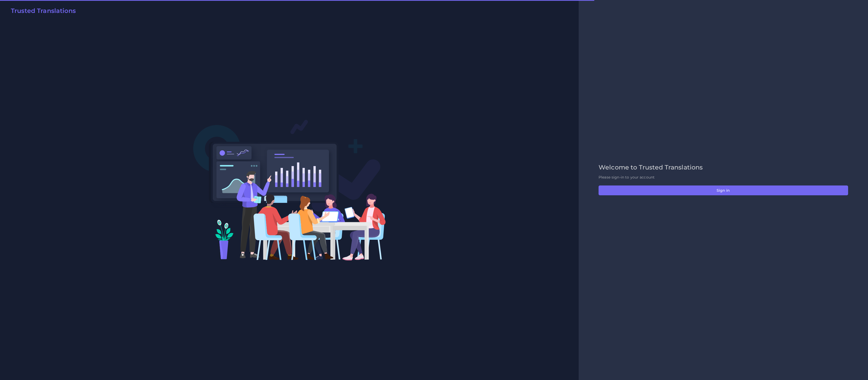 This screenshot has height=380, width=868. I want to click on img: Login V2, so click(289, 190).